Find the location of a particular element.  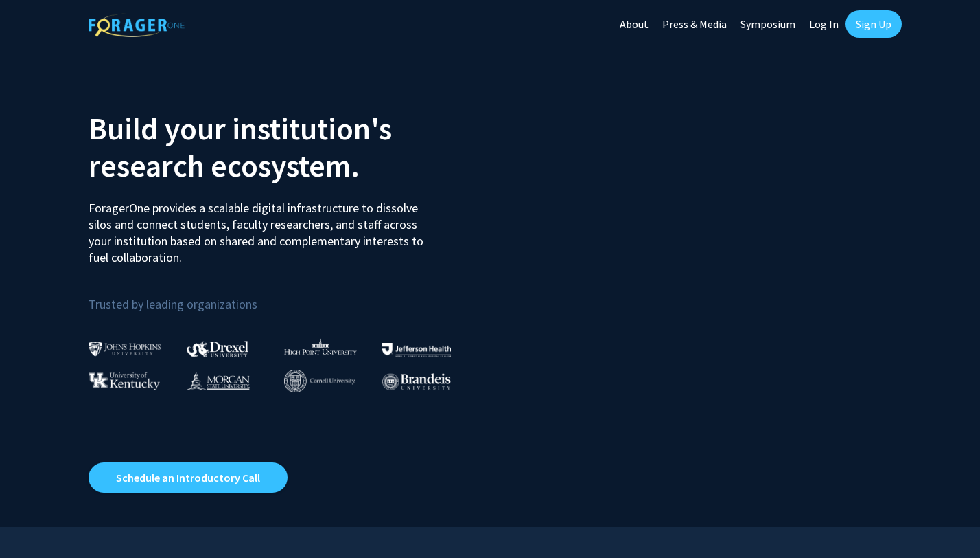

h2: Build your institution's research ecosystem. is located at coordinates (284, 147).